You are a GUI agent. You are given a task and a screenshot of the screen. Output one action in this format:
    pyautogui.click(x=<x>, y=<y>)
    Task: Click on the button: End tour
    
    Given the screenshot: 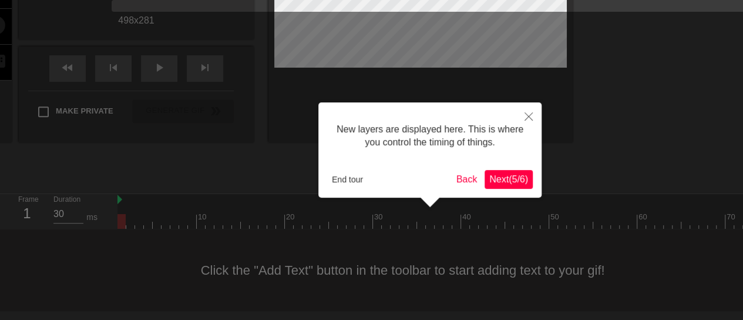 What is the action you would take?
    pyautogui.click(x=347, y=179)
    